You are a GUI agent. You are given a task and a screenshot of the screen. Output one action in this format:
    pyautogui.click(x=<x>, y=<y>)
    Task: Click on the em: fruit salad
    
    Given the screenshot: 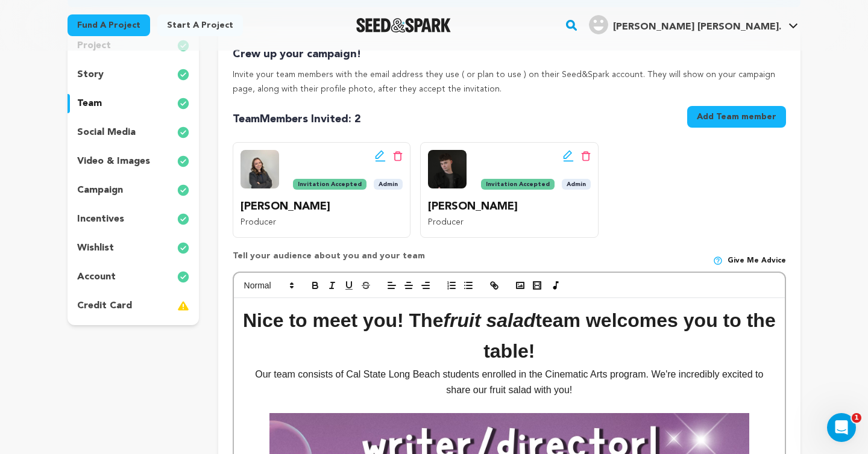 What is the action you would take?
    pyautogui.click(x=489, y=321)
    